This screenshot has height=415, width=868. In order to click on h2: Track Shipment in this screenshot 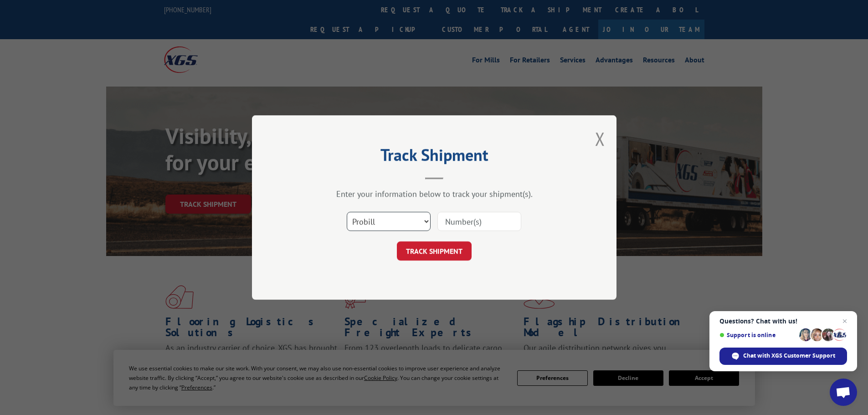, I will do `click(434, 157)`.